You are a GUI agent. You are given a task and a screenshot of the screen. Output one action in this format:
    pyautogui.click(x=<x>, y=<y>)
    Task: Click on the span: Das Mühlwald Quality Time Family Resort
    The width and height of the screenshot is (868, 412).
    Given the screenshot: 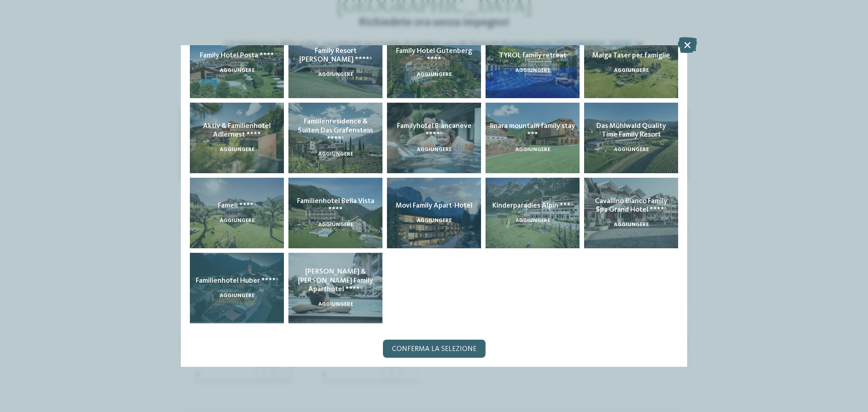 What is the action you would take?
    pyautogui.click(x=631, y=131)
    